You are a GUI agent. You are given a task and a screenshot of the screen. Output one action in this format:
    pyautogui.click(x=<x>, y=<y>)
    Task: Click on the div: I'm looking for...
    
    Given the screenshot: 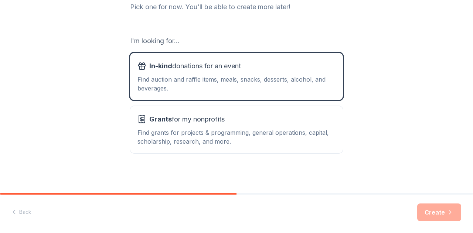 What is the action you would take?
    pyautogui.click(x=237, y=41)
    